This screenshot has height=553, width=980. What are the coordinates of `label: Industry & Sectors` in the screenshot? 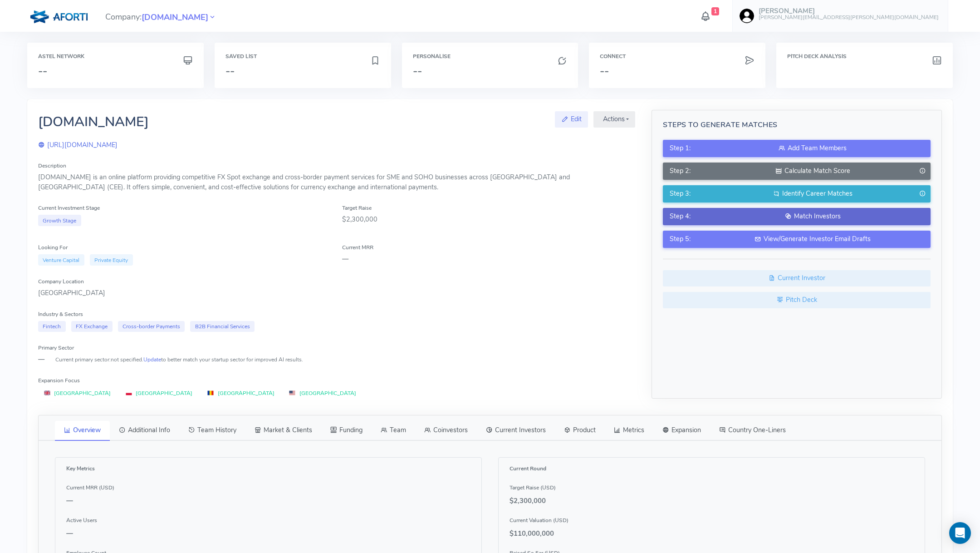 It's located at (61, 314).